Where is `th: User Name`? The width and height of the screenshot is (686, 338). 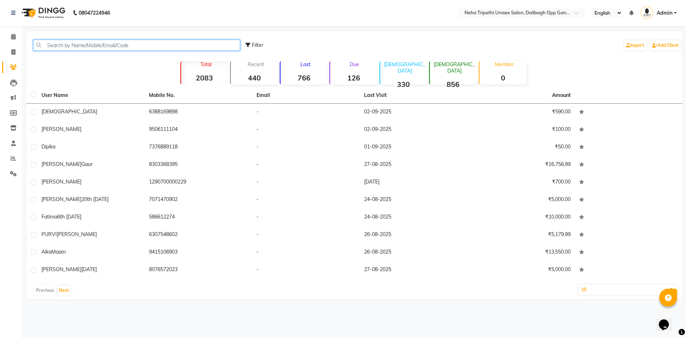
th: User Name is located at coordinates (91, 95).